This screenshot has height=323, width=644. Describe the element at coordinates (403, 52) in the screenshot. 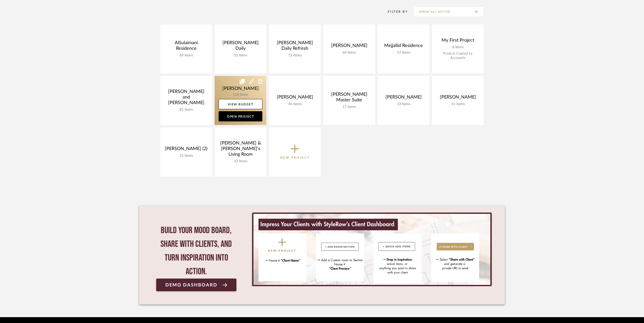

I see `div: 13 items` at that location.